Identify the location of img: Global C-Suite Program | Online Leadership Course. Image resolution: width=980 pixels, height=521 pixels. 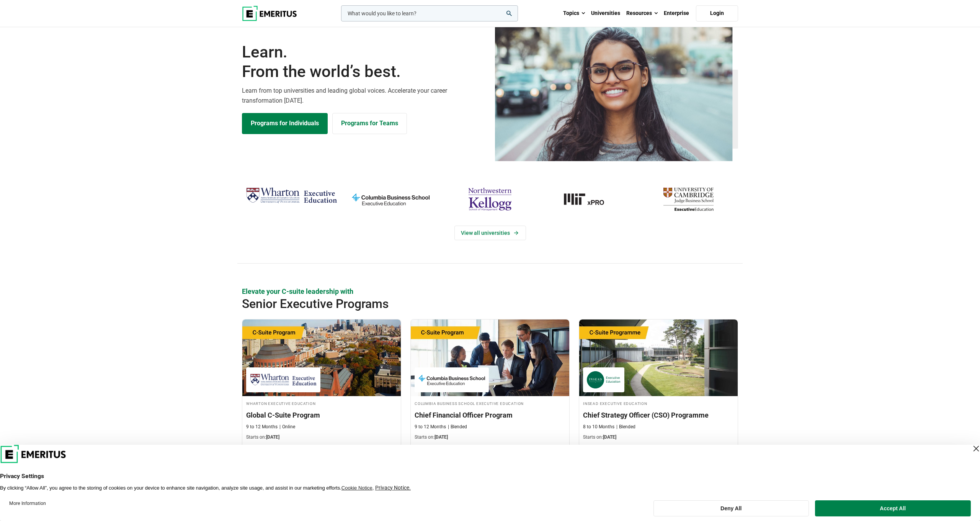
(321, 357).